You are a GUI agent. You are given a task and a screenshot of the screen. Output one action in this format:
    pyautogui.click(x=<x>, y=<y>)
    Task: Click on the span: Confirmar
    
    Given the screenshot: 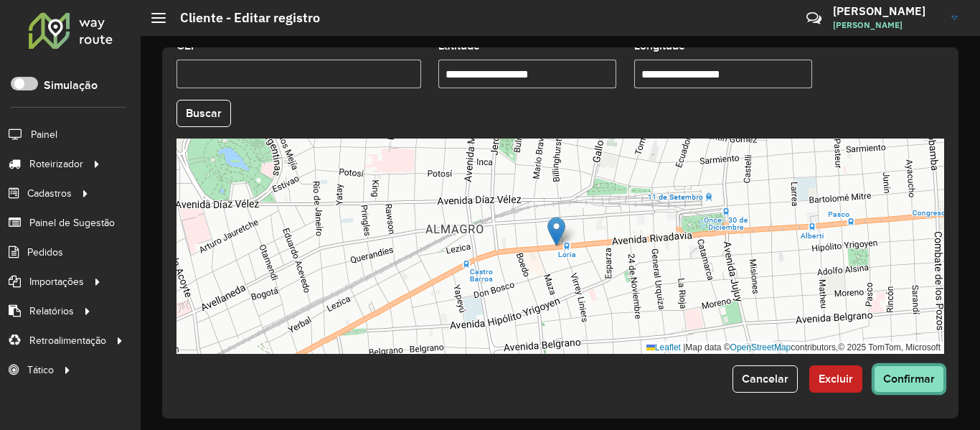 What is the action you would take?
    pyautogui.click(x=909, y=378)
    